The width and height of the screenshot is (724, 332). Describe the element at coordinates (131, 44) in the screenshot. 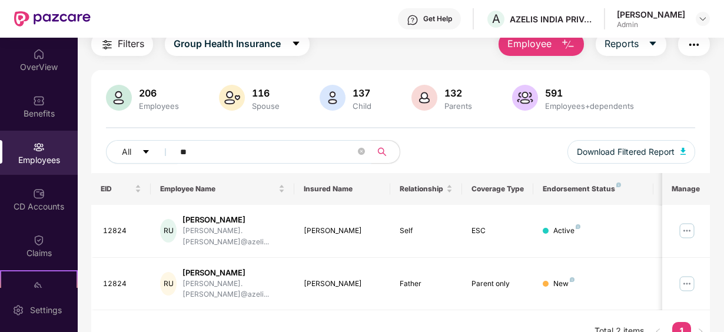

I see `span: Filters` at that location.